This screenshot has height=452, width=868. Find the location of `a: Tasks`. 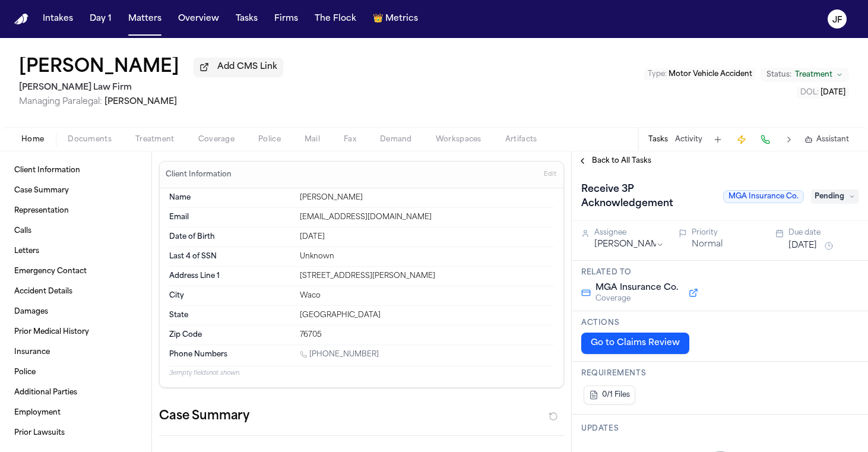

a: Tasks is located at coordinates (247, 19).